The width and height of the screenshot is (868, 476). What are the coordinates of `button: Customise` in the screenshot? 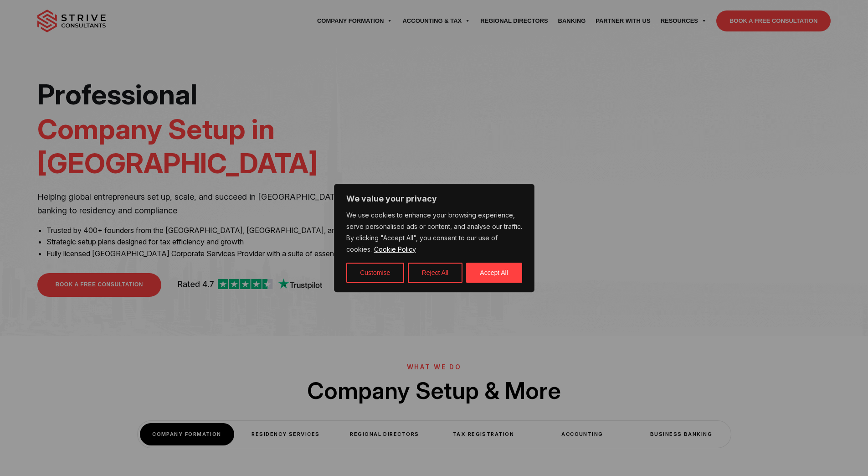 It's located at (375, 273).